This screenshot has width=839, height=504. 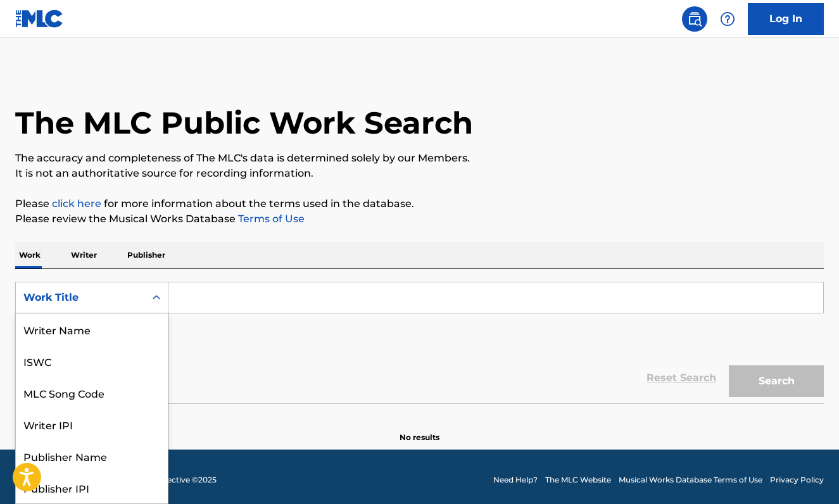 What do you see at coordinates (92, 392) in the screenshot?
I see `div: MLC Song Code` at bounding box center [92, 392].